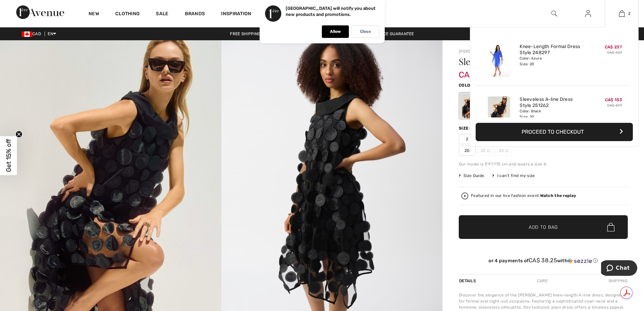 The width and height of the screenshot is (644, 311). I want to click on span: Chat, so click(22, 8).